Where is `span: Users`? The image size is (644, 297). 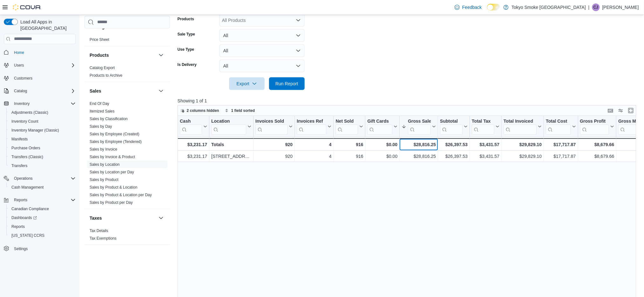 span: Users is located at coordinates (43, 66).